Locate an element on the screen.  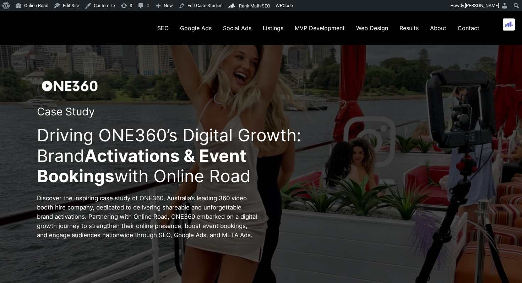
span: Rank Math SEO is located at coordinates (254, 6).